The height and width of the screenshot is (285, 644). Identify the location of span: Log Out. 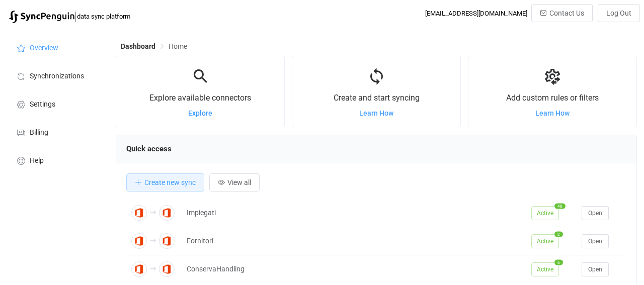
(619, 13).